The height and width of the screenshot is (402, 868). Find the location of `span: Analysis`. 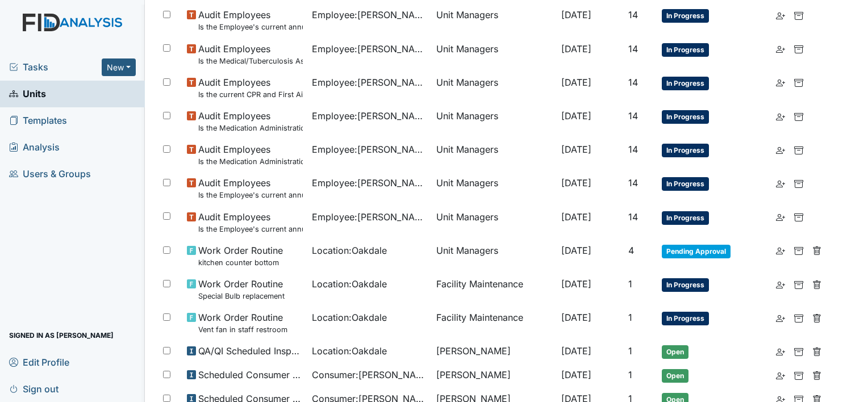

span: Analysis is located at coordinates (34, 147).